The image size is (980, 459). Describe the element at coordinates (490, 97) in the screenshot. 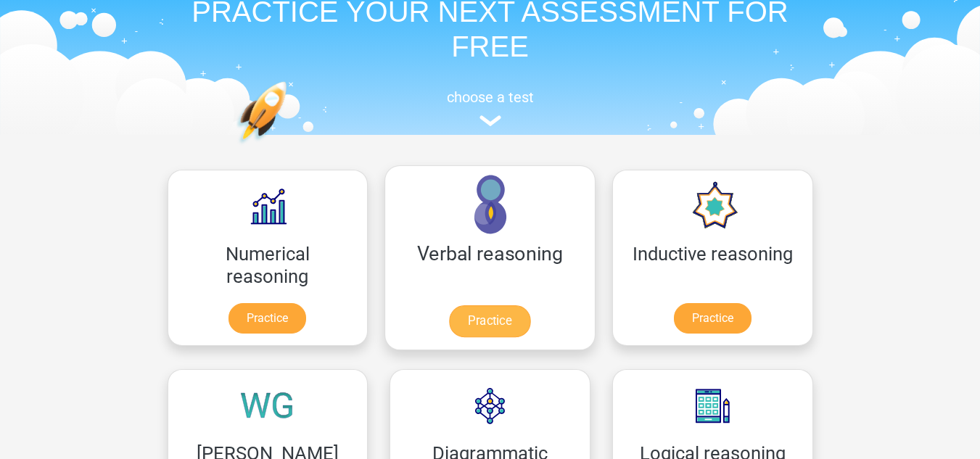

I see `h5: choose a test` at that location.